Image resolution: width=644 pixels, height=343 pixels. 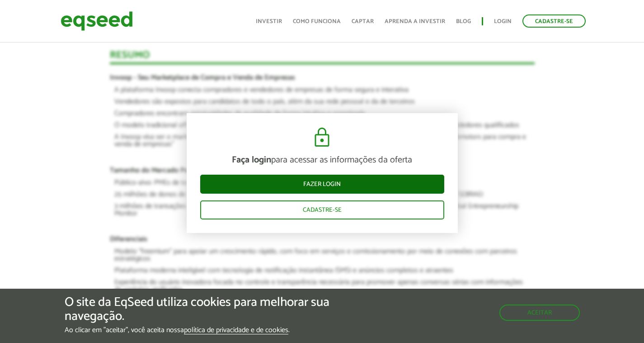 I want to click on img: cadeado.svg, so click(x=322, y=138).